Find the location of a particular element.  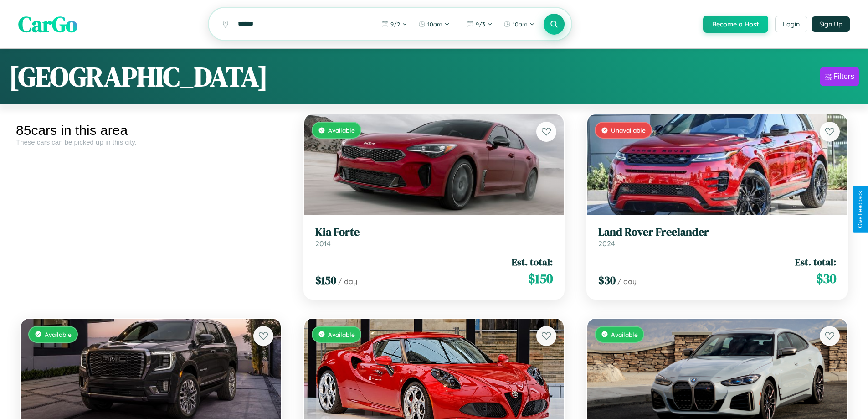

span: 9 / 2 is located at coordinates (395, 24).